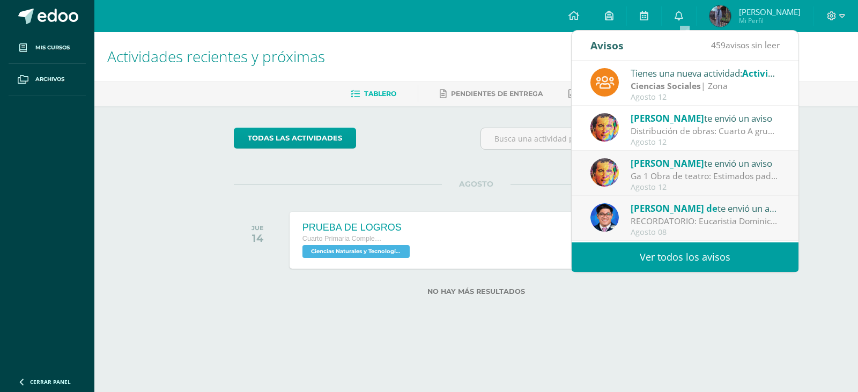  Describe the element at coordinates (47, 48) in the screenshot. I see `a: Mis cursos` at that location.